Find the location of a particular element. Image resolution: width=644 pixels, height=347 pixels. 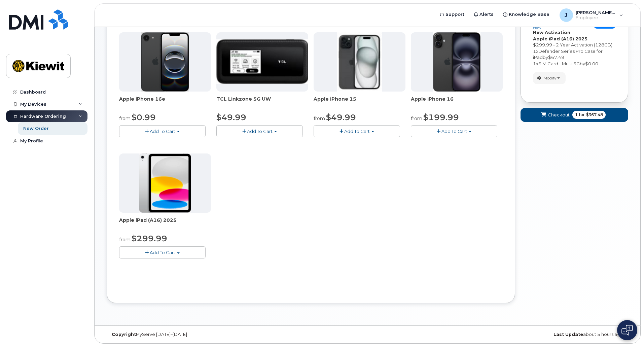

img: iphone15.jpg is located at coordinates (359, 62).